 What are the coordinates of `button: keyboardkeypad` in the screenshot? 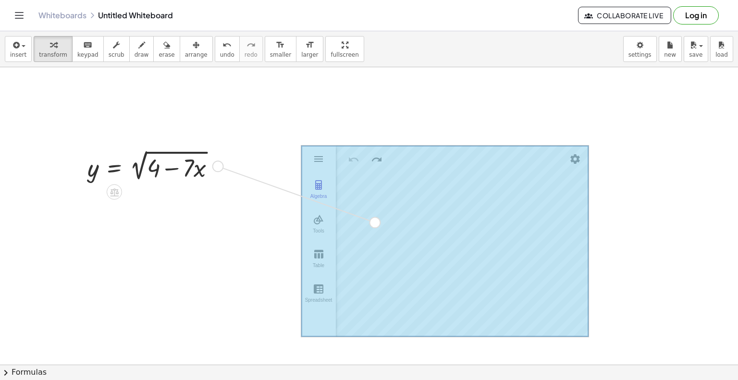 It's located at (88, 49).